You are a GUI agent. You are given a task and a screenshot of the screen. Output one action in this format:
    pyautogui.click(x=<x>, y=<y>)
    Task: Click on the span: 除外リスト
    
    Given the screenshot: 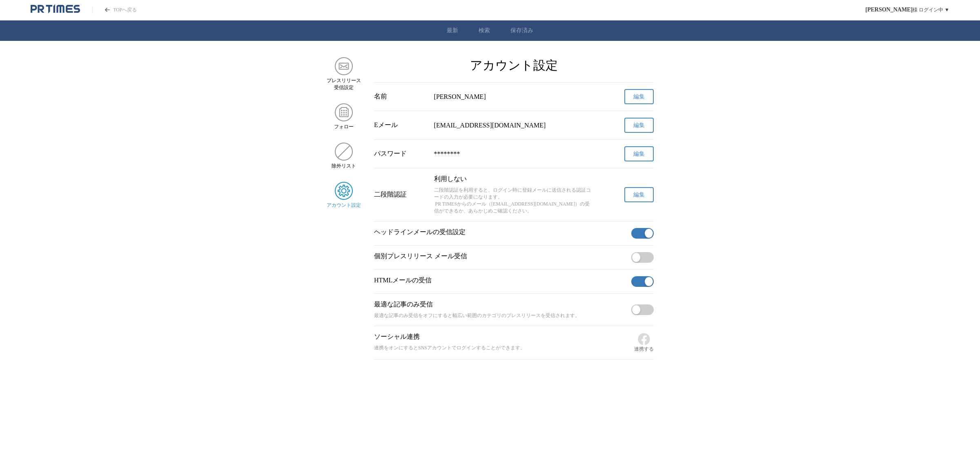 What is the action you would take?
    pyautogui.click(x=344, y=166)
    